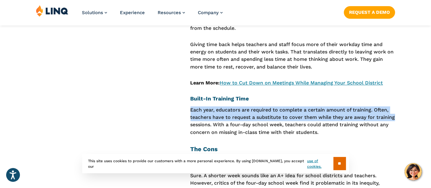 The image size is (431, 188). I want to click on span: Solutions, so click(92, 13).